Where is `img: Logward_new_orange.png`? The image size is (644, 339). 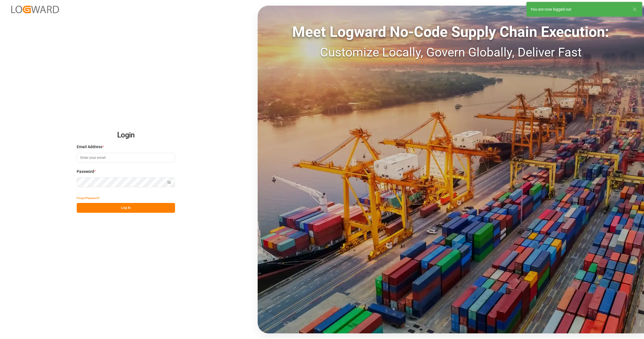 img: Logward_new_orange.png is located at coordinates (35, 9).